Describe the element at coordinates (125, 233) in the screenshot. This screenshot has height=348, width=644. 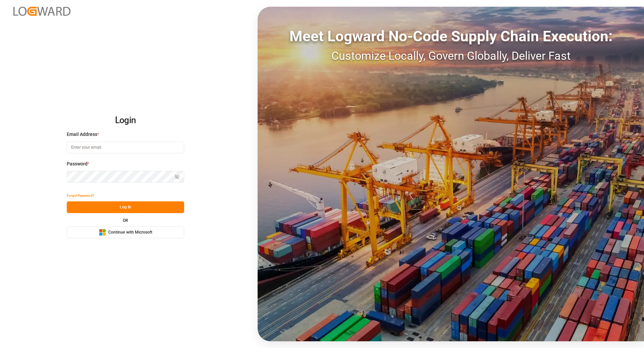
I see `button: Continue with Microsoft` at that location.